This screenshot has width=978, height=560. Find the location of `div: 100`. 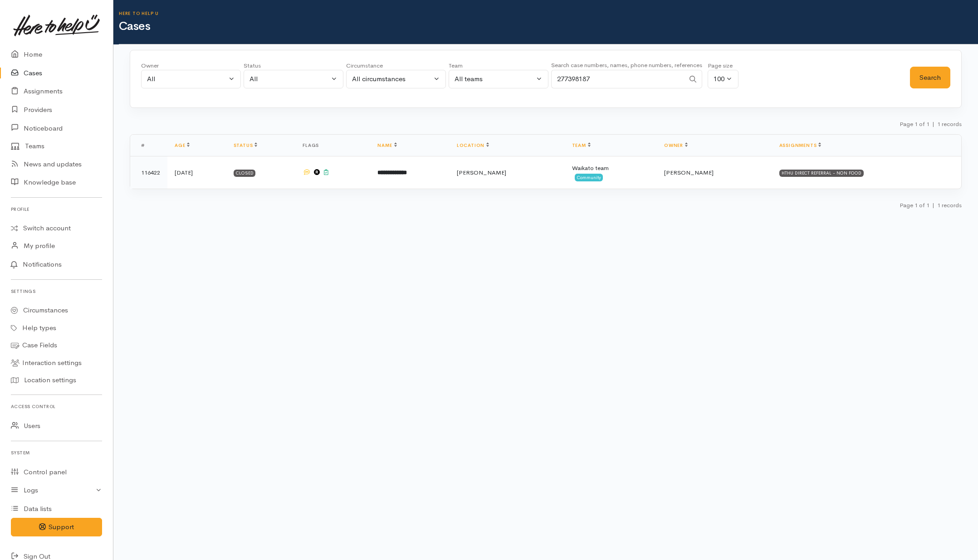

div: 100 is located at coordinates (719, 79).